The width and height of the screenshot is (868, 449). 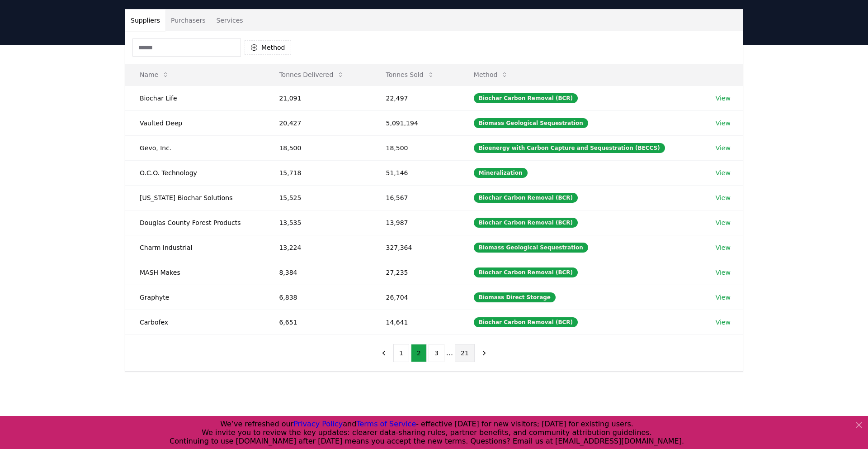 What do you see at coordinates (195, 272) in the screenshot?
I see `td: MASH Makes` at bounding box center [195, 272].